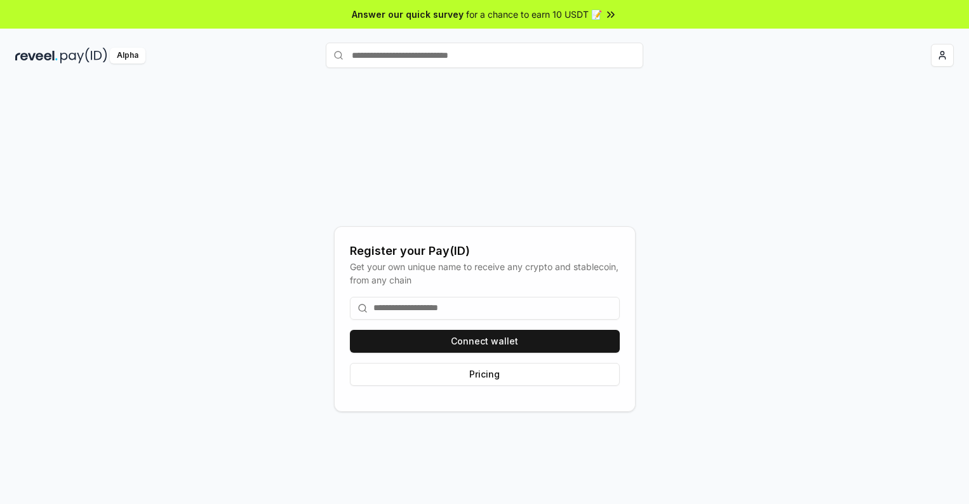  Describe the element at coordinates (484, 251) in the screenshot. I see `div: Register your Pay(ID)` at that location.